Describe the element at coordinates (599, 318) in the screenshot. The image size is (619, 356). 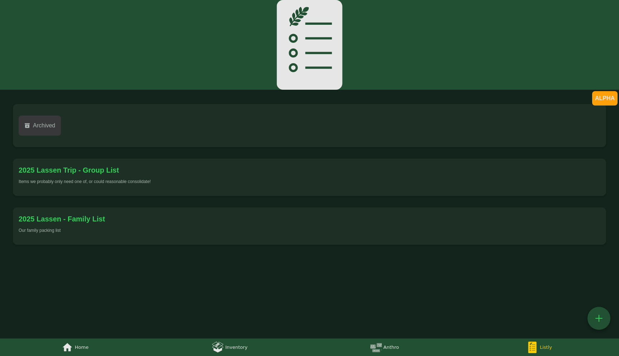
I see `button: add` at that location.